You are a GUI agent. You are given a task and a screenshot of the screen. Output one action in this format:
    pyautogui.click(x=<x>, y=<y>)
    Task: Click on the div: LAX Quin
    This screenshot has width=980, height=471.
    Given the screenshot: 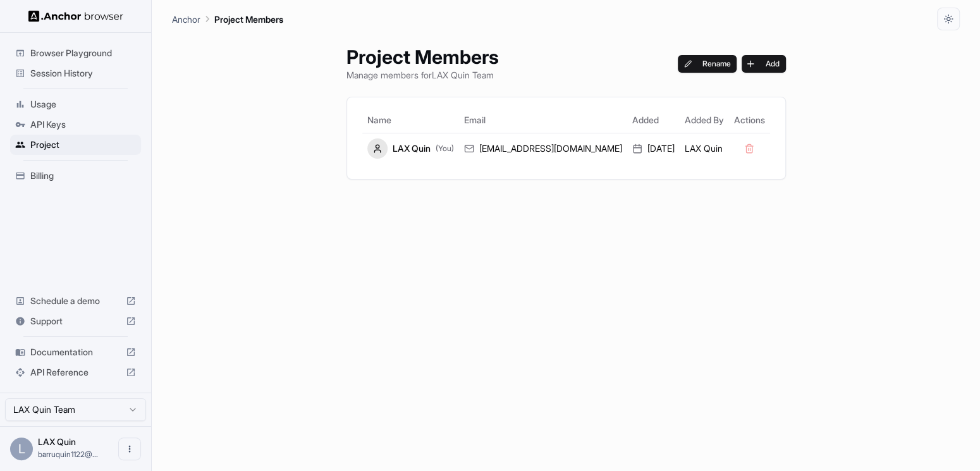 What is the action you would take?
    pyautogui.click(x=410, y=149)
    